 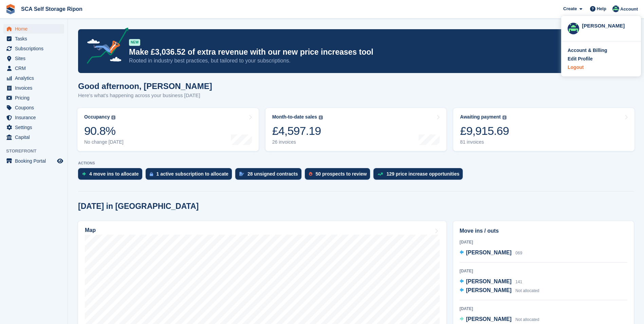 What do you see at coordinates (297, 142) in the screenshot?
I see `div: 26 invoices` at bounding box center [297, 142].